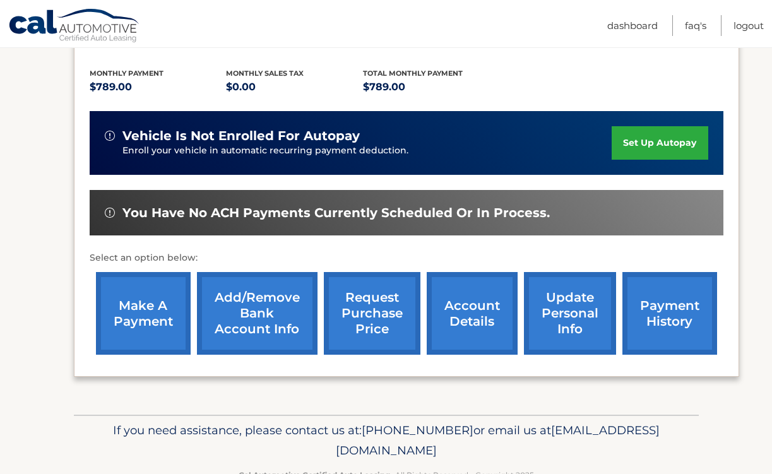  I want to click on a: account details, so click(472, 313).